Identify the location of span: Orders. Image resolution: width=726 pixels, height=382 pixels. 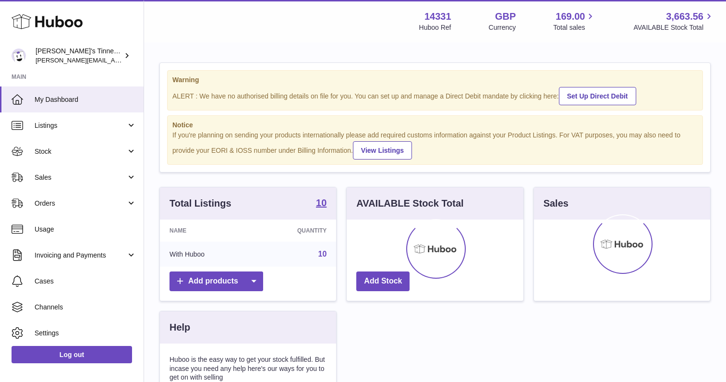
(80, 203).